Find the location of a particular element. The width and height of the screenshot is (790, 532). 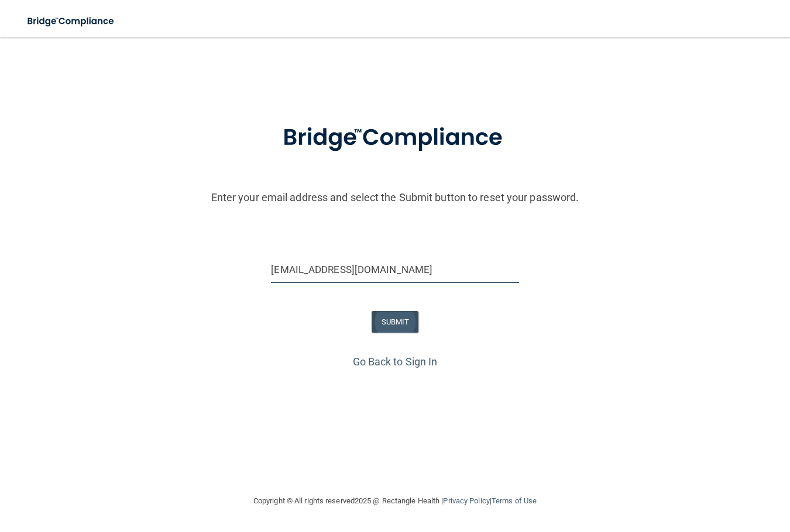

button: SUBMIT is located at coordinates (395, 321).